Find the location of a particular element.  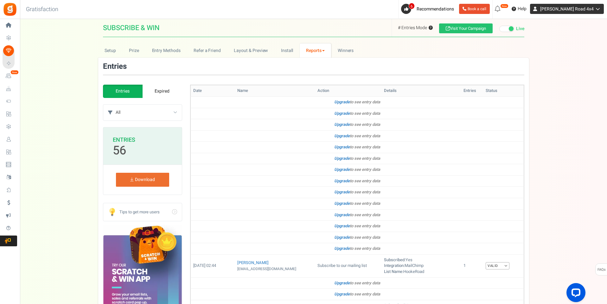

span: # Entries Mode is located at coordinates (416, 28).